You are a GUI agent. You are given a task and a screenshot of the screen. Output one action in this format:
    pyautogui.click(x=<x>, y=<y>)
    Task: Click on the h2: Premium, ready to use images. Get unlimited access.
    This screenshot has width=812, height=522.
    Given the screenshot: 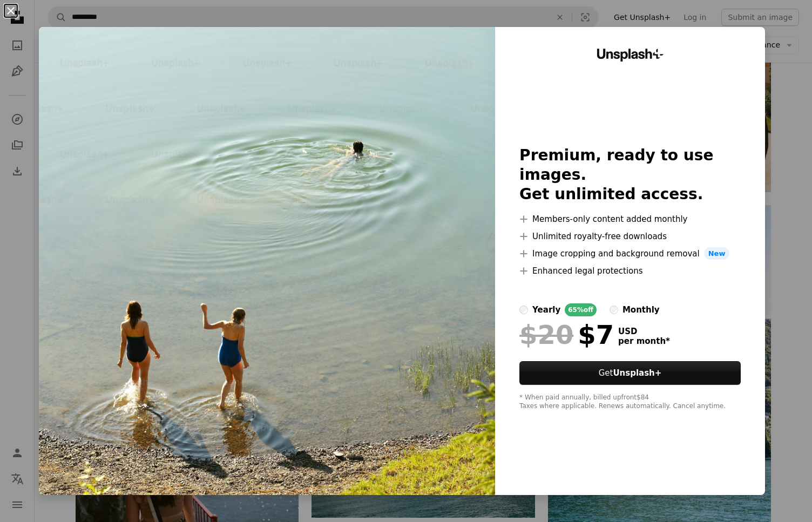 What is the action you would take?
    pyautogui.click(x=630, y=175)
    